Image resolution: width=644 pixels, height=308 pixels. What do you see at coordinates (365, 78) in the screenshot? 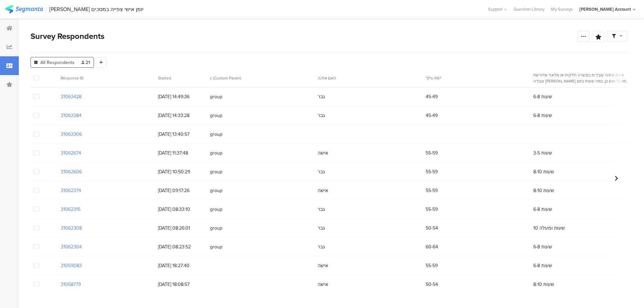
I see `section: האם את/ה` at bounding box center [365, 78].